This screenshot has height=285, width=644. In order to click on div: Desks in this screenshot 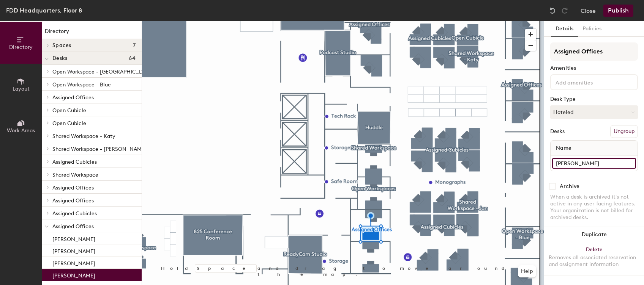, I will do `click(558, 132)`.